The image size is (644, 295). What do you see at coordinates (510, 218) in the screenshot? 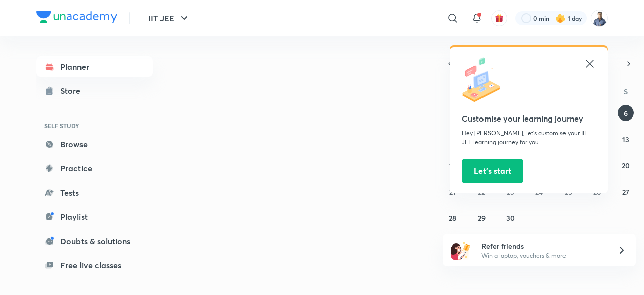
I see `abbr: September 30, 2025` at bounding box center [510, 218].